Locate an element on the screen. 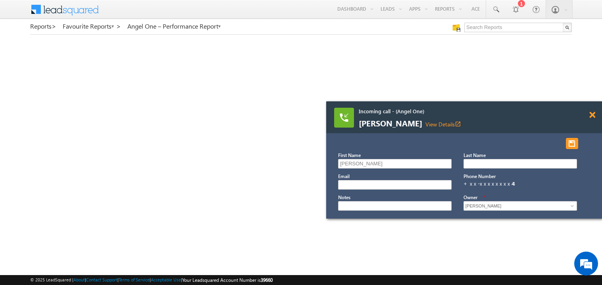 The height and width of the screenshot is (285, 602). span: Your Leadsquared Account Number is is located at coordinates (227, 279).